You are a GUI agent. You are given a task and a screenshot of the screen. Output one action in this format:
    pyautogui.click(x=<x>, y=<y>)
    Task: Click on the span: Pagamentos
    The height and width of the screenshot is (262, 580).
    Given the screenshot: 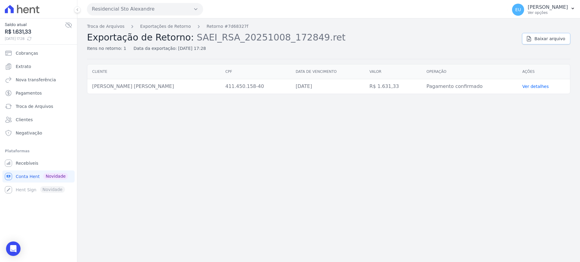 What is the action you would take?
    pyautogui.click(x=29, y=93)
    